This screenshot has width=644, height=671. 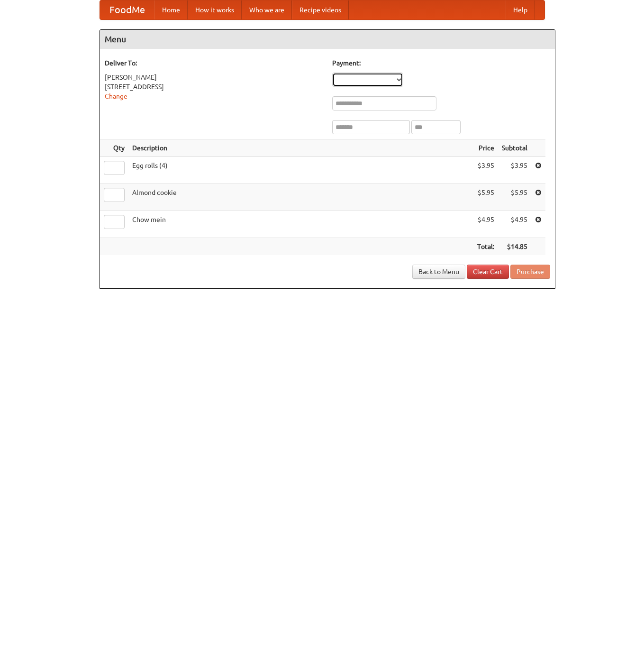 I want to click on th: Subtotal, so click(x=515, y=148).